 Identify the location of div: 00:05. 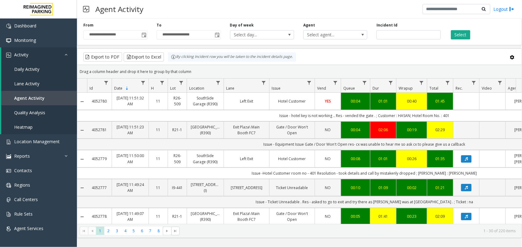
(355, 216).